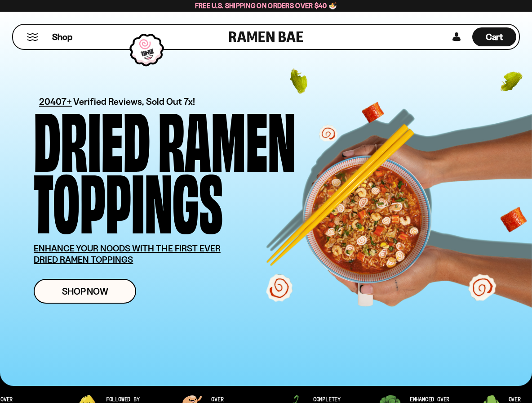  Describe the element at coordinates (62, 37) in the screenshot. I see `a: Shop` at that location.